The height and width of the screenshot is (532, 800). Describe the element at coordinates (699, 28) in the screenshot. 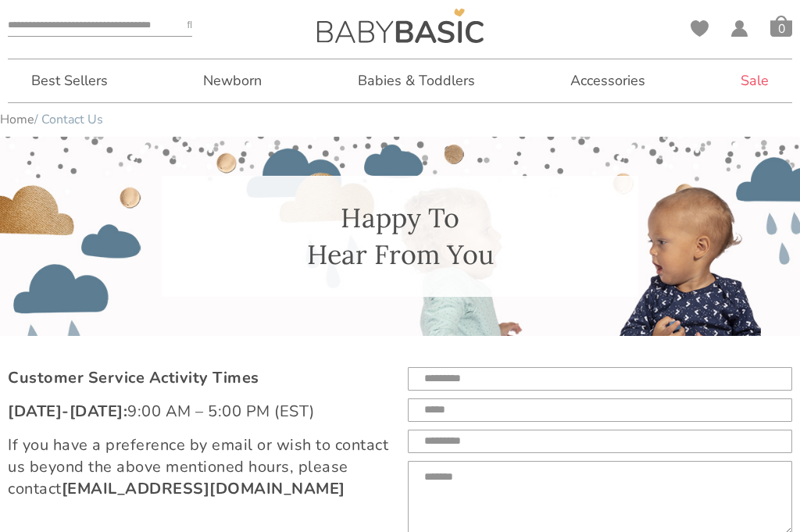

I see `a: Wishlist` at that location.